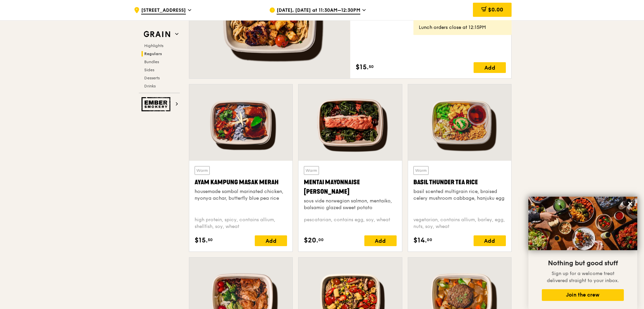  Describe the element at coordinates (153, 54) in the screenshot. I see `span: Regulars` at that location.